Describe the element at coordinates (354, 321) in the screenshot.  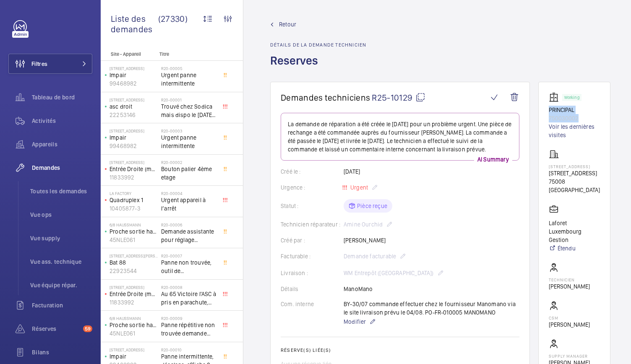
I see `span: Modifier` at that location.